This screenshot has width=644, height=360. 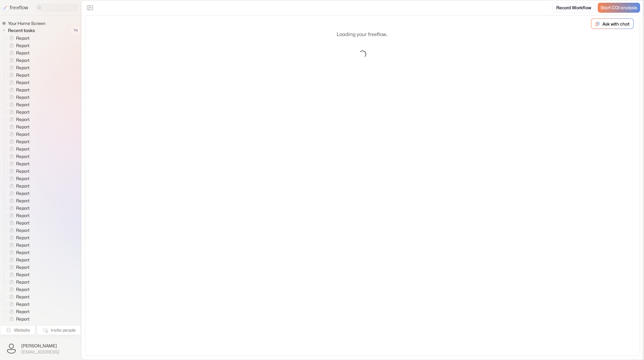 I want to click on button: Invite people, so click(x=59, y=330).